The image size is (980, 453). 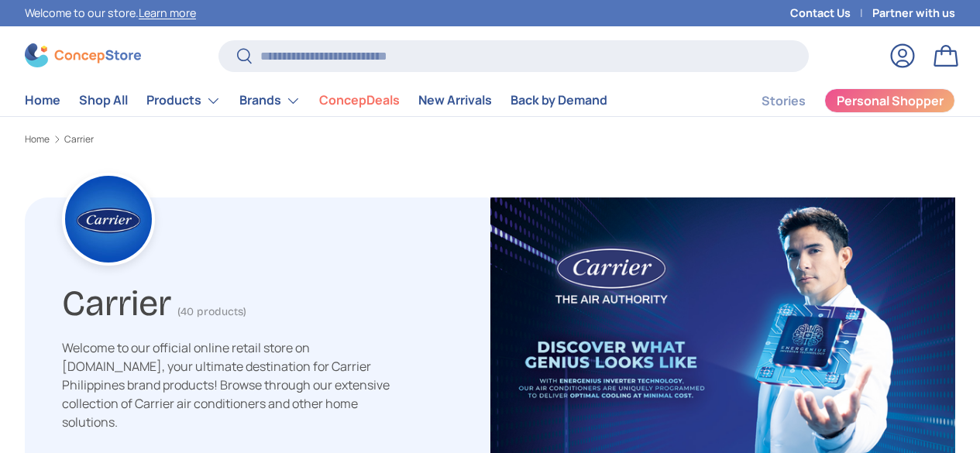 What do you see at coordinates (167, 13) in the screenshot?
I see `a: Learn more` at bounding box center [167, 13].